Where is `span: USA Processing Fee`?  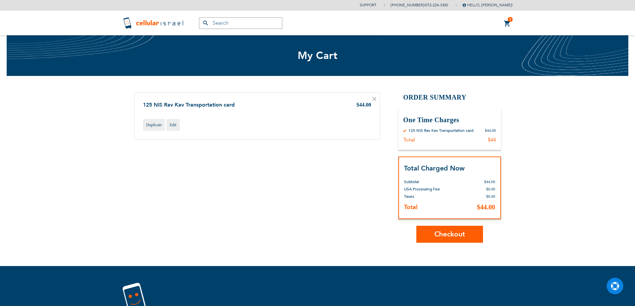 span: USA Processing Fee is located at coordinates (422, 189).